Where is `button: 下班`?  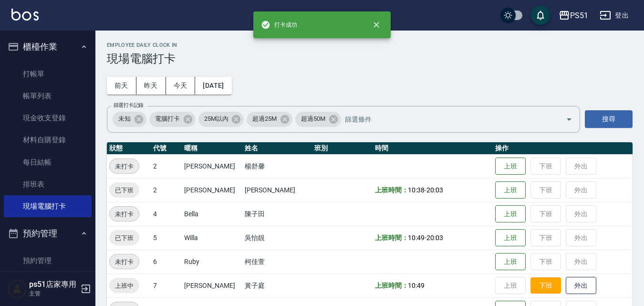
button: 下班 is located at coordinates (546, 285).